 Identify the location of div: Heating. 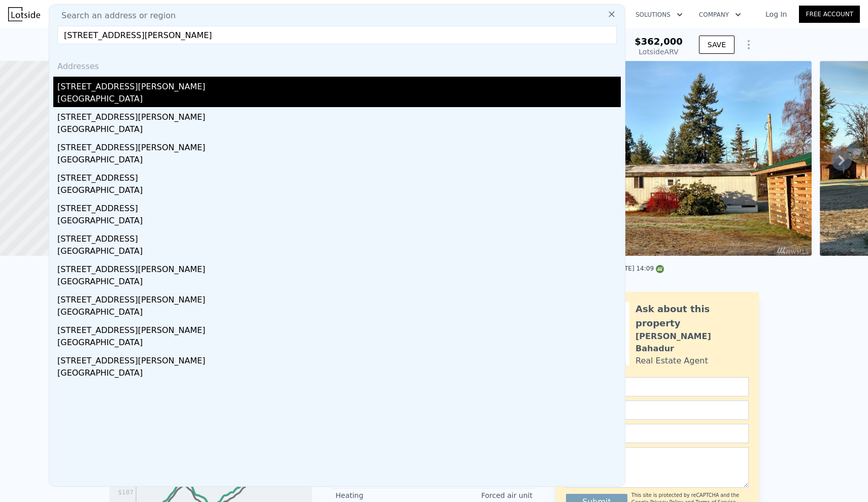
(385, 495).